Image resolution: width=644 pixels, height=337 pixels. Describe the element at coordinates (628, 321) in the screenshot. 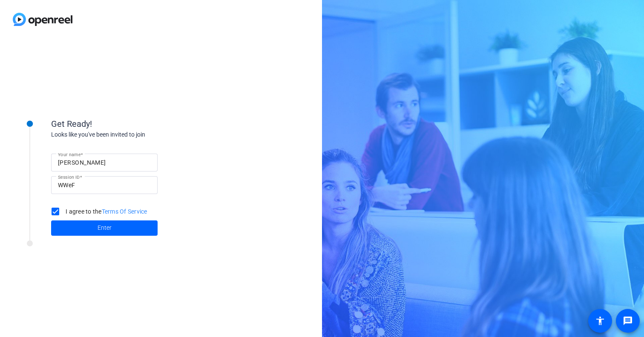

I see `mat-icon: message` at that location.